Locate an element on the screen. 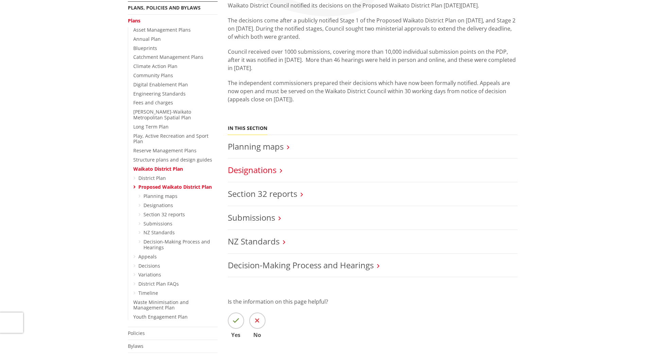 The width and height of the screenshot is (645, 355). p: Council received over 1000 submissions, covering more than 10,000 individual submission points on... is located at coordinates (373, 60).